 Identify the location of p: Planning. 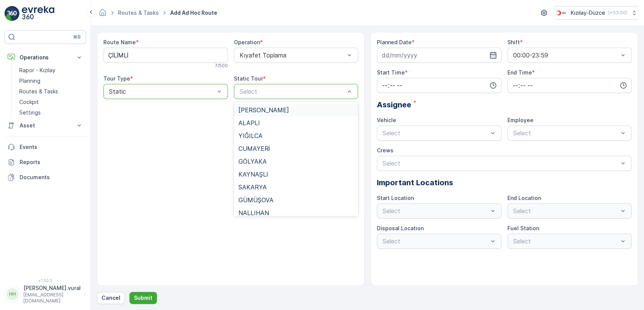
(30, 81).